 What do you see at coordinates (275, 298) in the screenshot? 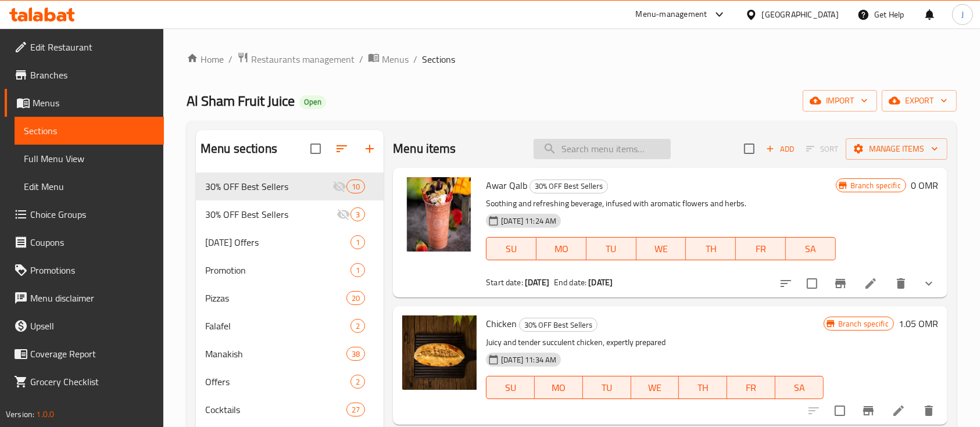
I see `div: Pizzas` at bounding box center [275, 298].